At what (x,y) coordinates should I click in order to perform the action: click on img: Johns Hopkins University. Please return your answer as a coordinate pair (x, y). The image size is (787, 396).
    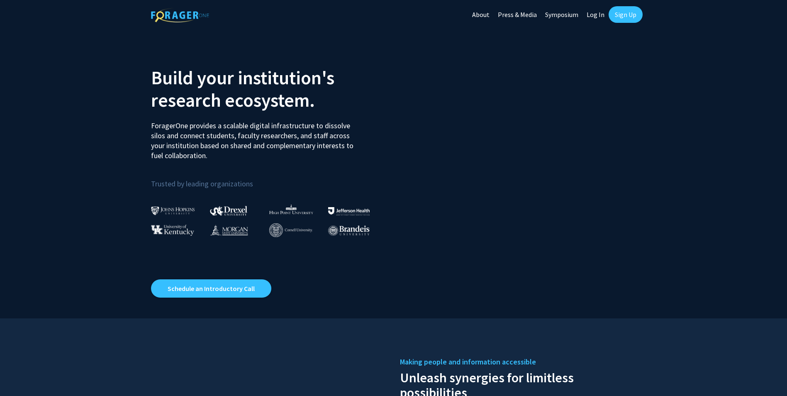
    Looking at the image, I should click on (173, 210).